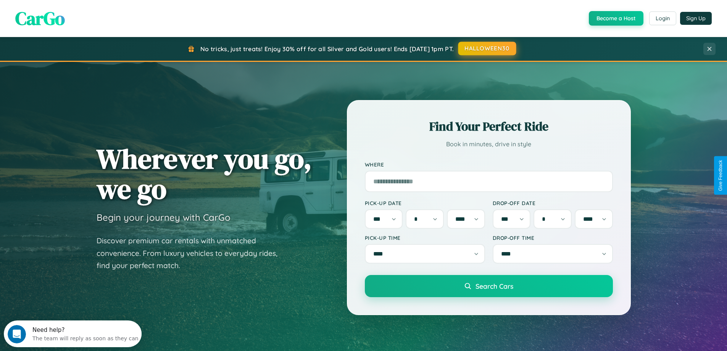  I want to click on div: Open Intercom Messenger, so click(73, 13).